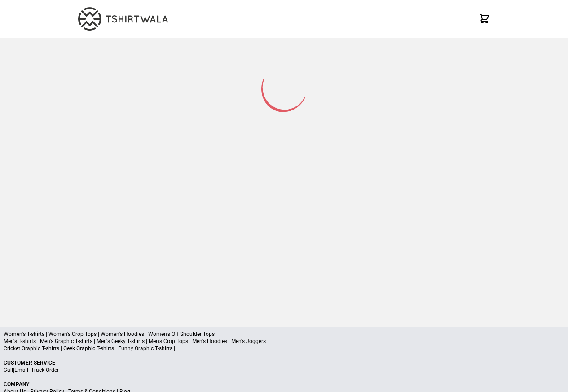 This screenshot has height=392, width=568. I want to click on p: Women's T-shirts | Women's Crop Tops | Women's Hoodies | Women's Off Shoulder Tops, so click(284, 334).